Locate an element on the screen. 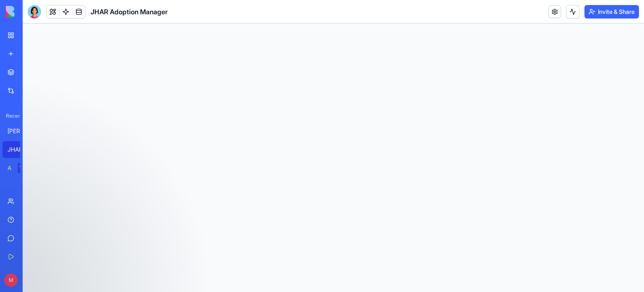  a: JHAR Adoption Manager is located at coordinates (20, 149).